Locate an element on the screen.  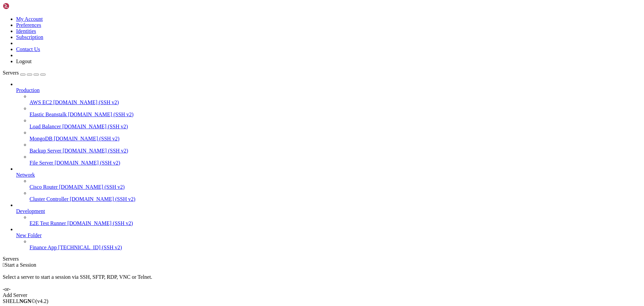
span: Elastic Beanstalk is located at coordinates (48, 114).